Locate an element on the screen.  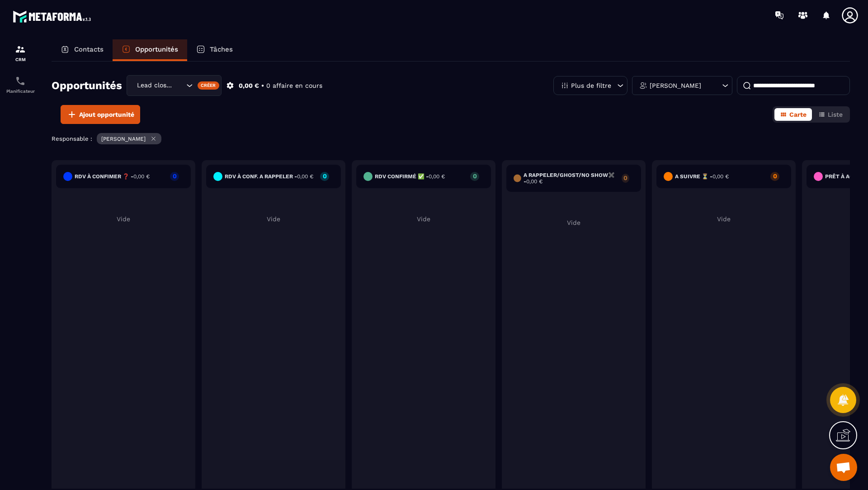
a: formationformationCRM is located at coordinates (20, 53).